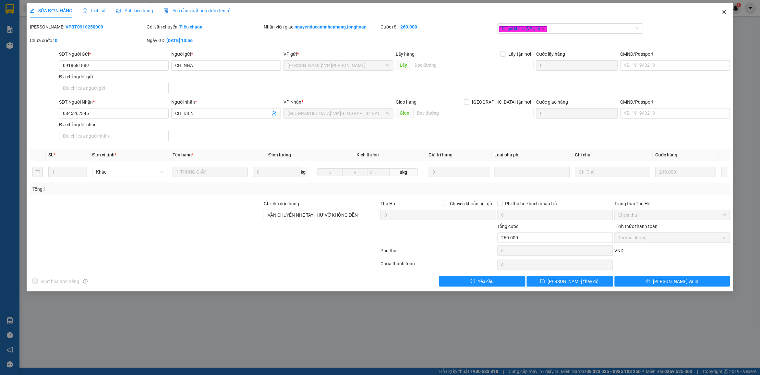 This screenshot has width=760, height=375. What do you see at coordinates (88, 28) in the screenshot?
I see `span: CÔNG TY TNHH CHUYỂN PHÁT NHANH BẢO AN` at bounding box center [88, 28].